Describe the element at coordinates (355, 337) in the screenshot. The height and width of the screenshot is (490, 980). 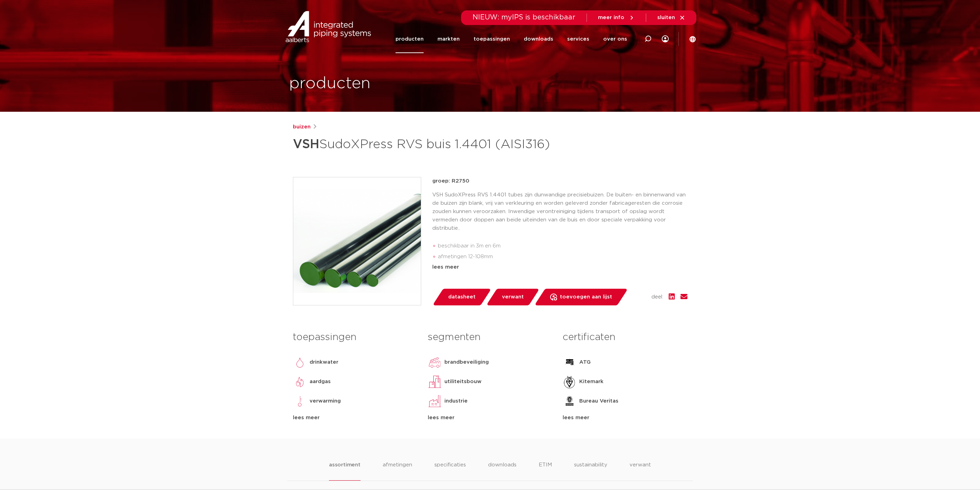
I see `h3: toepassingen` at that location.